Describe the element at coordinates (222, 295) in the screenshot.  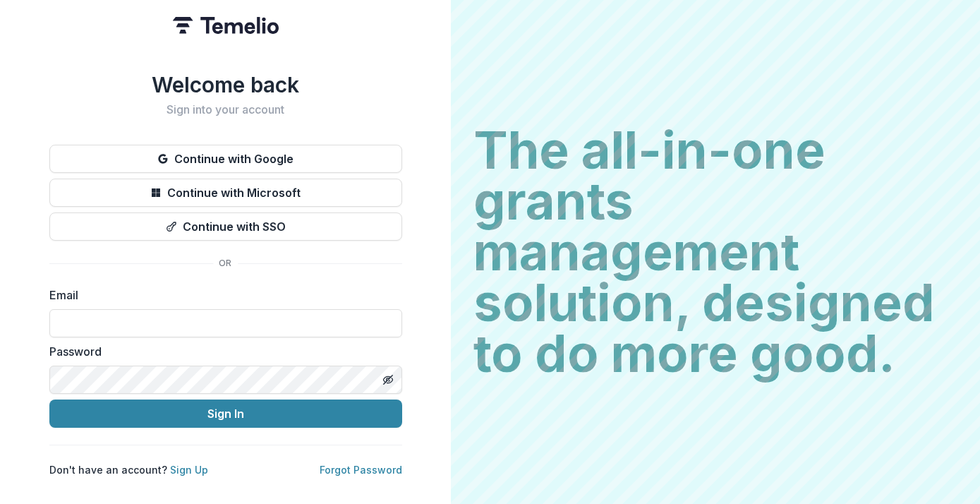
I see `label: Email` at that location.